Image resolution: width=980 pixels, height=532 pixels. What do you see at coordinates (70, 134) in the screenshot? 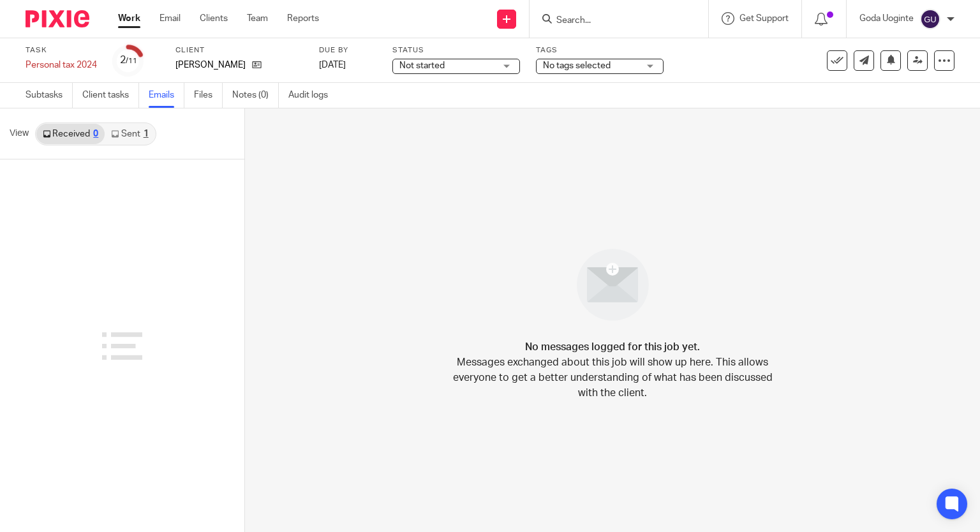
I see `a: Received0` at bounding box center [70, 134].